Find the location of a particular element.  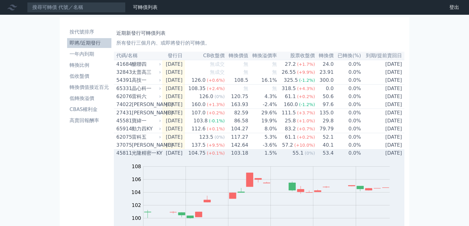

td: 86.58 is located at coordinates (237, 121).